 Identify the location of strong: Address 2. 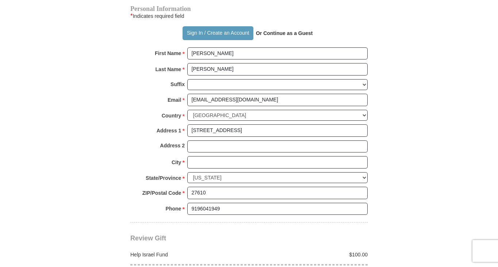
(172, 146).